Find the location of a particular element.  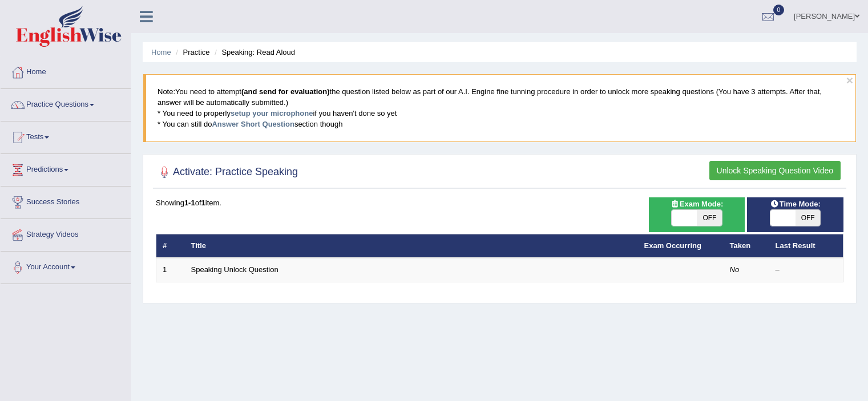

a: setup your microphone is located at coordinates (272, 113).